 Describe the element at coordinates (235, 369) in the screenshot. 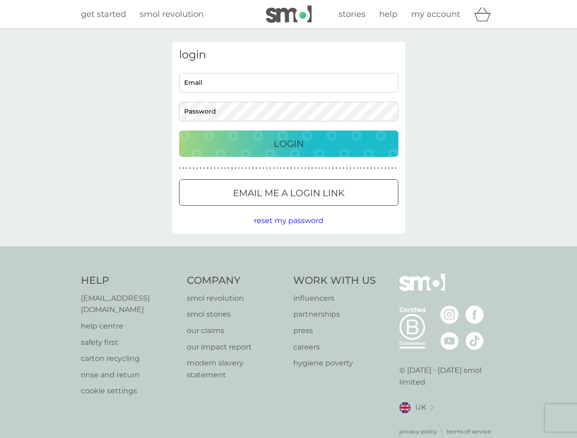

I see `p: modern slavery statement` at that location.